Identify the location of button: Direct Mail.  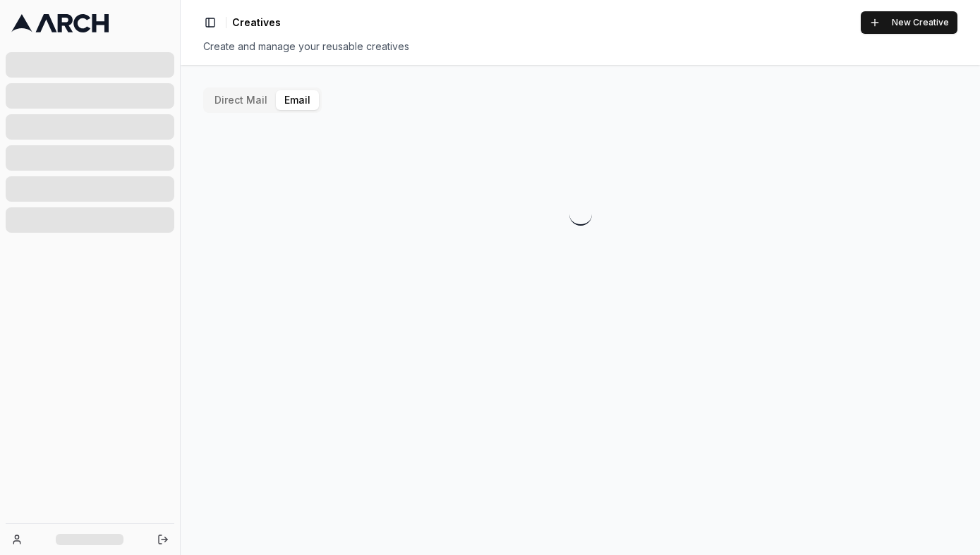
(241, 101).